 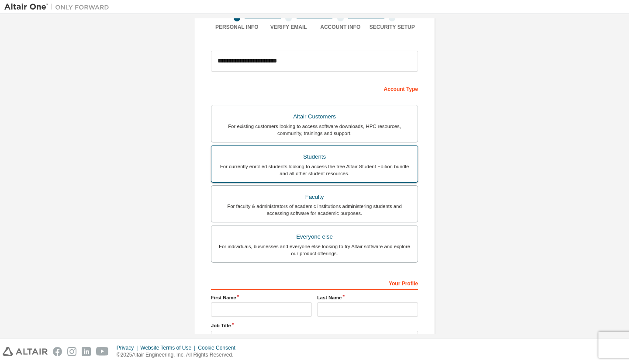 What do you see at coordinates (315, 210) in the screenshot?
I see `div: For faculty & administrators of academic institutions administering students and accessing softwa...` at bounding box center [315, 210].